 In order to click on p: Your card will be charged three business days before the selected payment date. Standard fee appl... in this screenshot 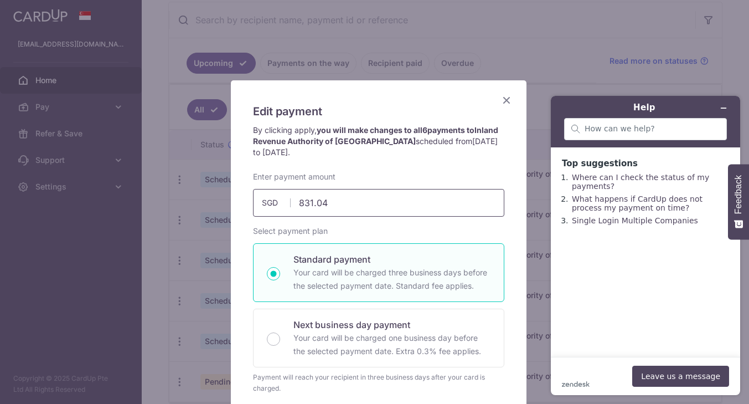, I will do `click(392, 279)`.